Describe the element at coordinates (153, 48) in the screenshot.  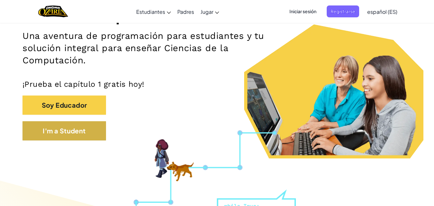
I see `h2: Una aventura de programación para estudiantes y tu solución integral para enseñar Ciencias de la ...` at that location.